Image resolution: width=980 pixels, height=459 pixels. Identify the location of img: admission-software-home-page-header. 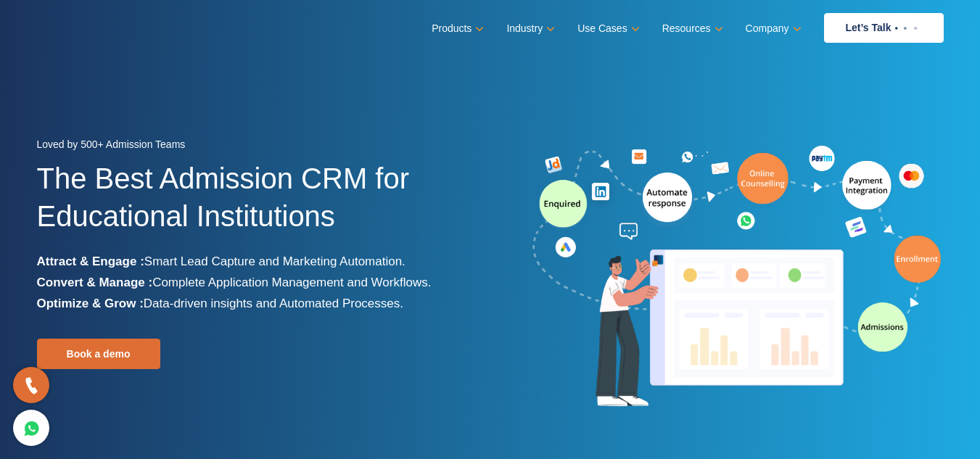
(737, 278).